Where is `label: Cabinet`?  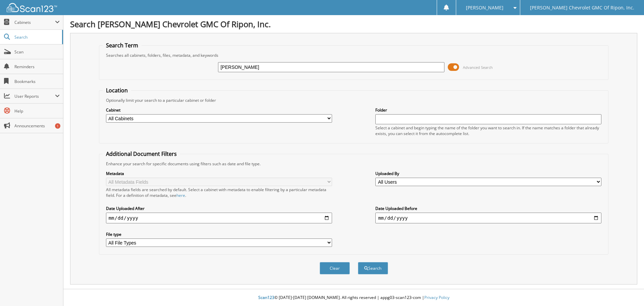 label: Cabinet is located at coordinates (219, 110).